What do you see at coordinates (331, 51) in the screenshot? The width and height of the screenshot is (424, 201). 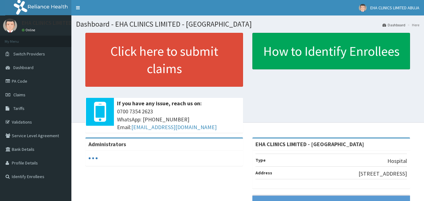 I see `a: How to Identify Enrollees` at bounding box center [331, 51].